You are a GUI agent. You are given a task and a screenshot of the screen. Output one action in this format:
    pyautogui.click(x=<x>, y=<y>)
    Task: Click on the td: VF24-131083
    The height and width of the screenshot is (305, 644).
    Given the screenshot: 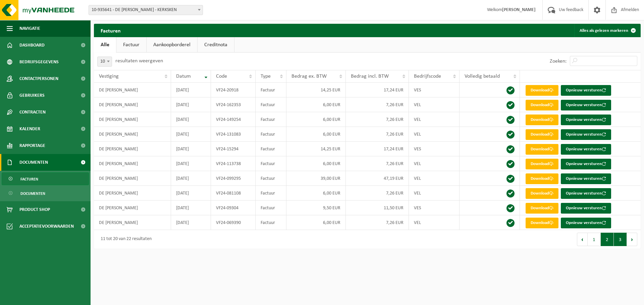 What is the action you would take?
    pyautogui.click(x=233, y=135)
    